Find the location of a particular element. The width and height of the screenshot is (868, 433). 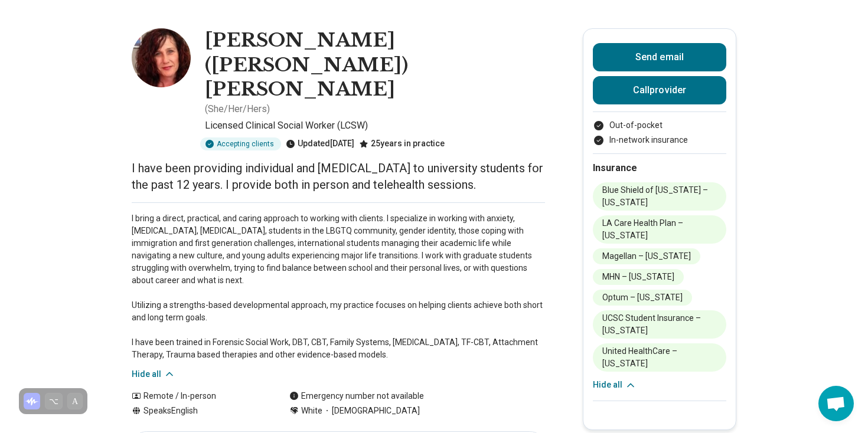

img: Kimberly Prohaska, Licensed Clinical Social Worker (LCSW) is located at coordinates (161, 57).